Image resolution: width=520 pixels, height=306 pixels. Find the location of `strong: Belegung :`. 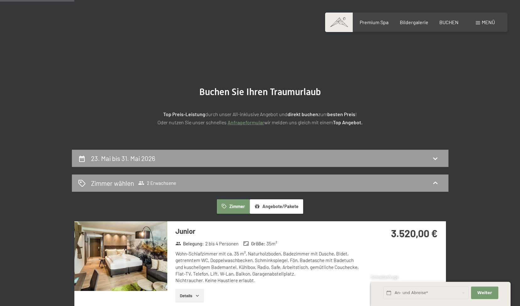

strong: Belegung : is located at coordinates (190, 244).